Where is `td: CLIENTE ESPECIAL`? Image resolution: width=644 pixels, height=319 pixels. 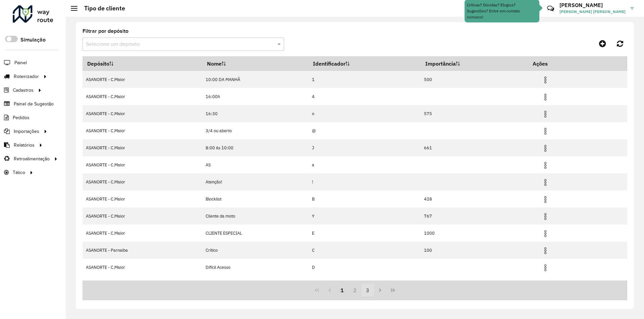
td: CLIENTE ESPECIAL is located at coordinates (255, 233).